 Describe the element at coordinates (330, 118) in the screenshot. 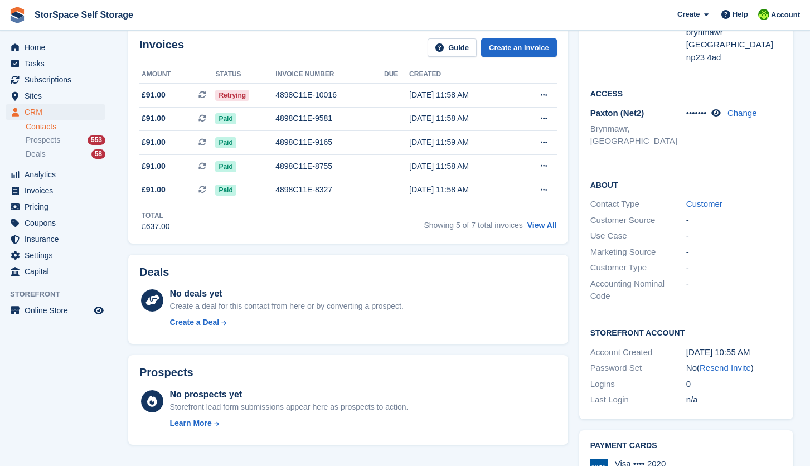

I see `div: 4898C11E-9581` at that location.